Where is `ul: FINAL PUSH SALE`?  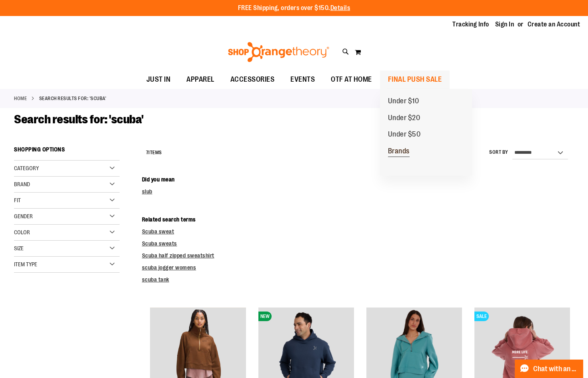
ul: FINAL PUSH SALE is located at coordinates (426, 132).